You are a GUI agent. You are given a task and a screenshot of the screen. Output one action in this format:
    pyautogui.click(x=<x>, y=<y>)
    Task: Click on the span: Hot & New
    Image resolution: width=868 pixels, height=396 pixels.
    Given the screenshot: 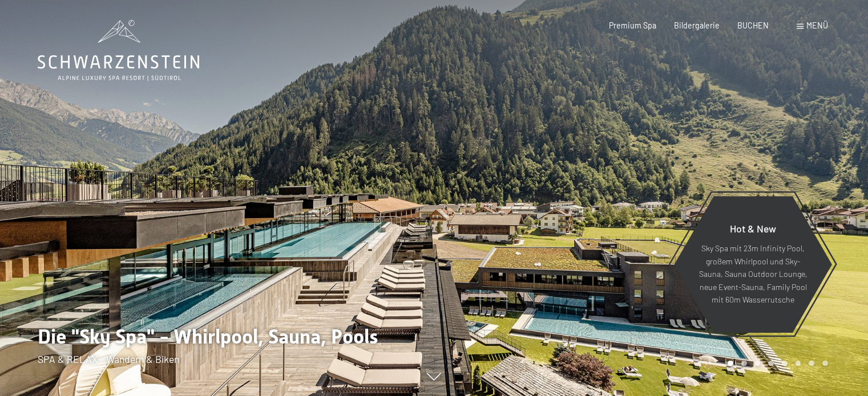 What is the action you would take?
    pyautogui.click(x=753, y=229)
    